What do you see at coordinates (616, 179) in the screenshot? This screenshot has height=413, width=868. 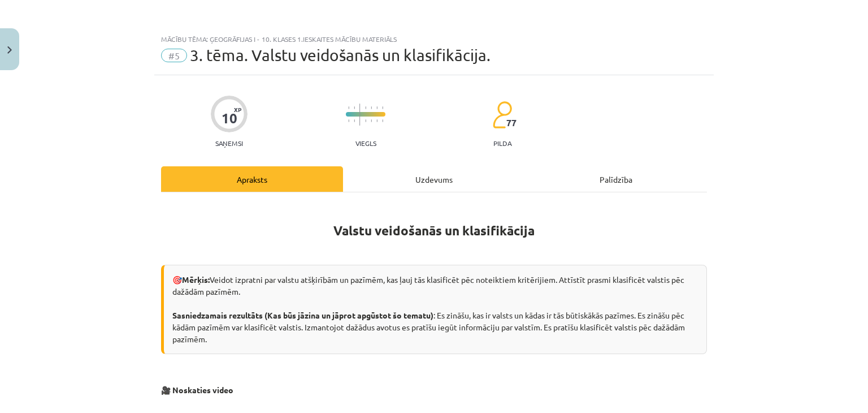 I see `div: Palīdzība` at bounding box center [616, 179].